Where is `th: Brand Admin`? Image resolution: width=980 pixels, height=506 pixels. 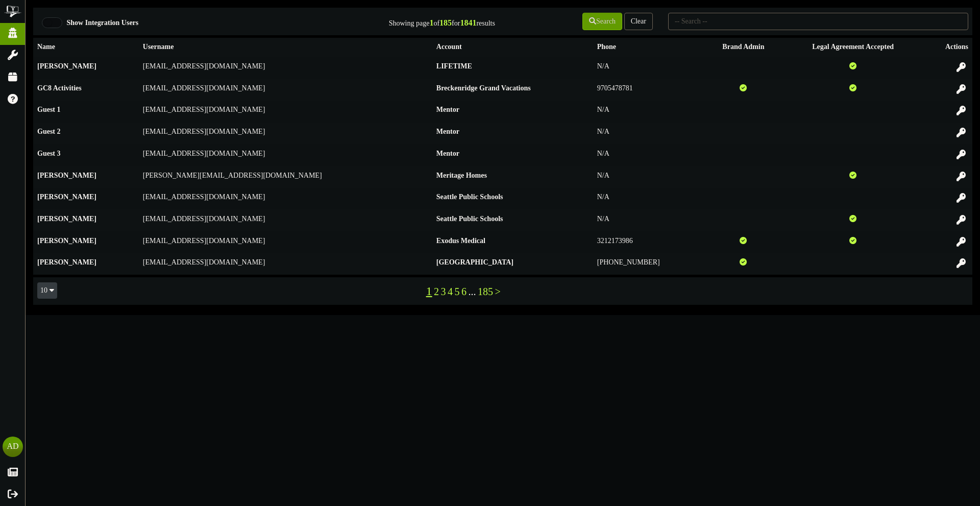
th: Brand Admin is located at coordinates (744, 47).